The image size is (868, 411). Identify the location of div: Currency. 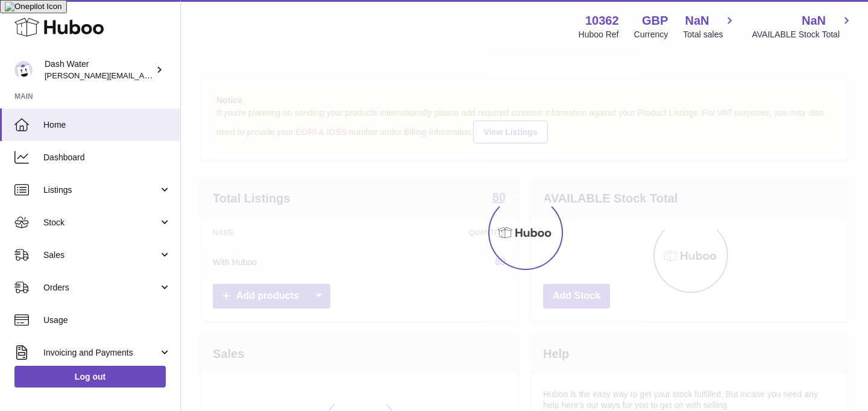
(651, 34).